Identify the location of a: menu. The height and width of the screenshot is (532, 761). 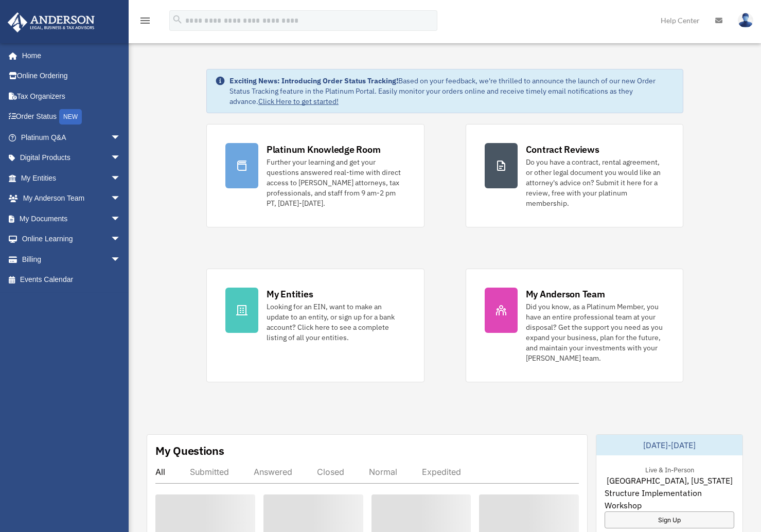
(145, 22).